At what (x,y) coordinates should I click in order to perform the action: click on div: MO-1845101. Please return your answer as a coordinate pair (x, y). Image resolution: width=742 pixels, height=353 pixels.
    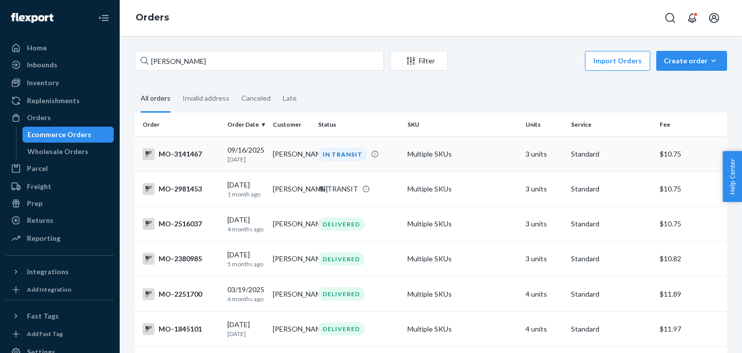
    Looking at the image, I should click on (181, 329).